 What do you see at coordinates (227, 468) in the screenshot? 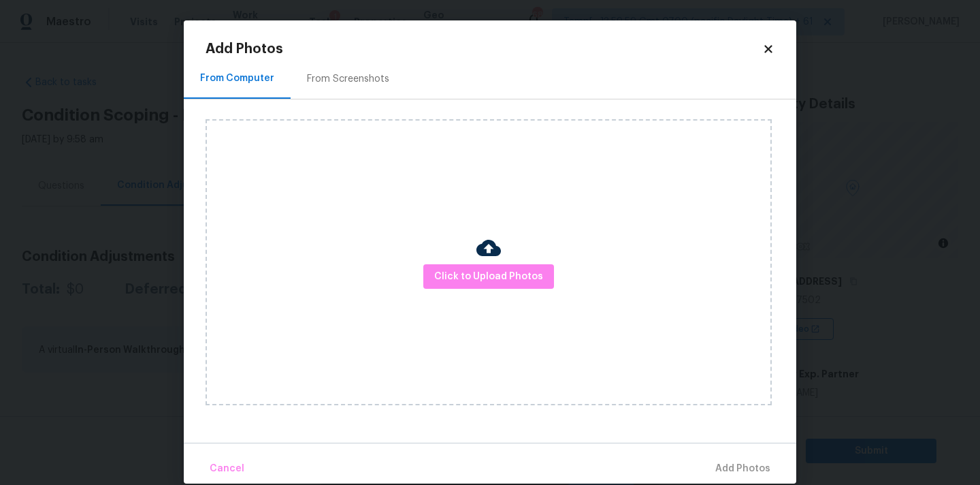
I see `span: Cancel` at bounding box center [227, 468].